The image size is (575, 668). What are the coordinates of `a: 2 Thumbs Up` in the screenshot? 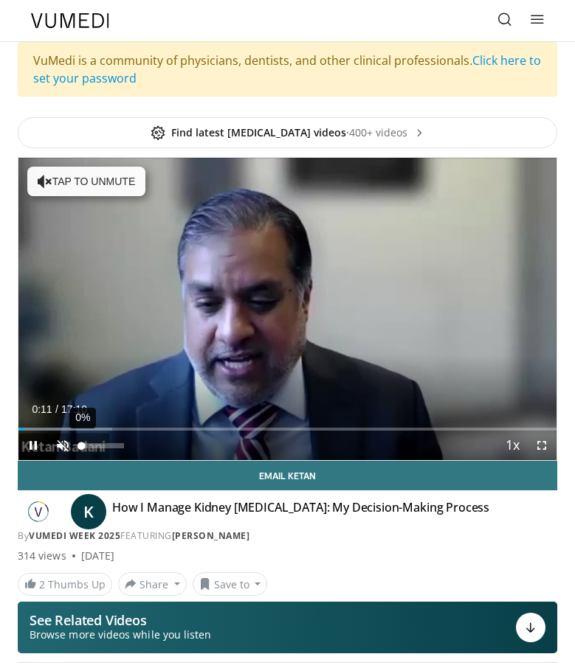 It's located at (65, 584).